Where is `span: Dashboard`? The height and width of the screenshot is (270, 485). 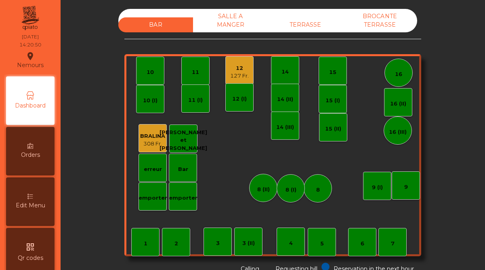 span: Dashboard is located at coordinates (30, 105).